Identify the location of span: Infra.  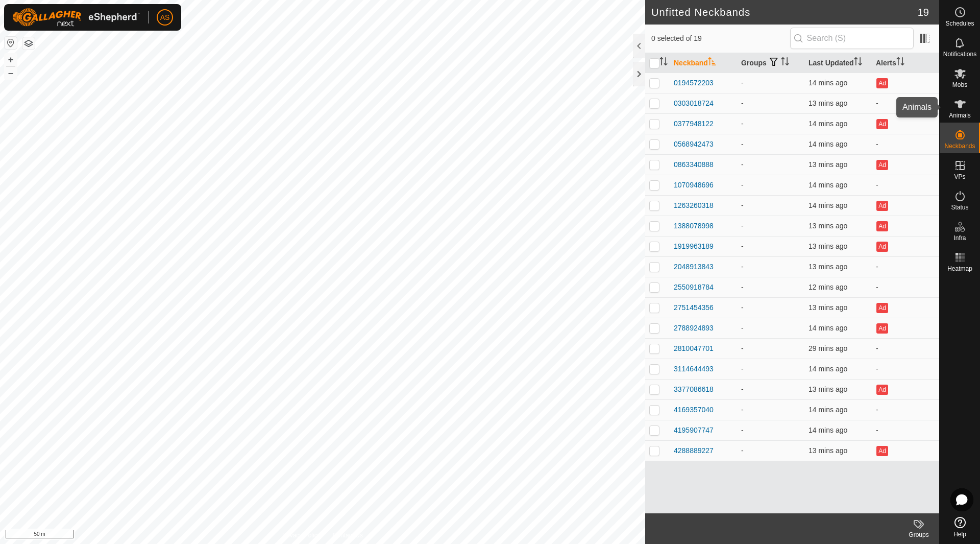
(959, 239).